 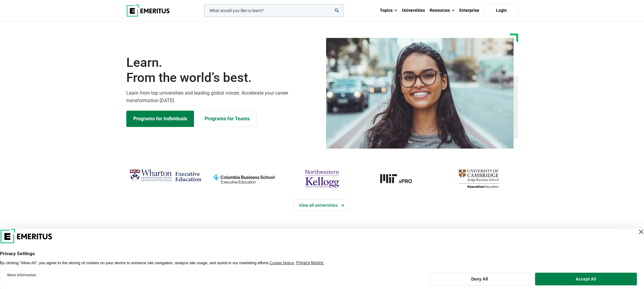 What do you see at coordinates (227, 119) in the screenshot?
I see `a: Explore for Business` at bounding box center [227, 119].